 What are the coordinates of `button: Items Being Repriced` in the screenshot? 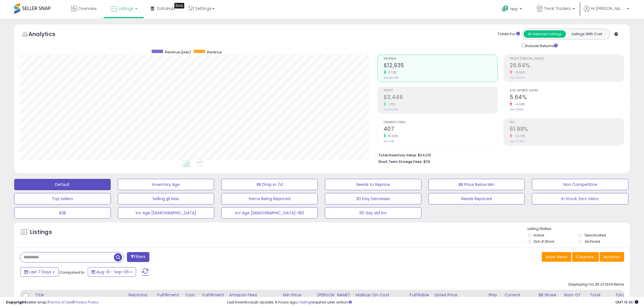 It's located at (270, 199).